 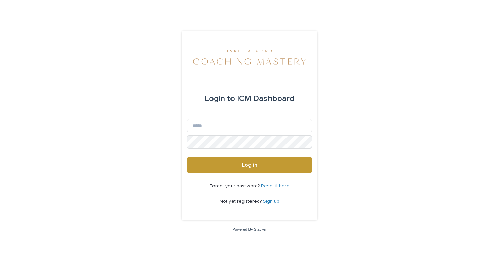 I want to click on span: Login to, so click(x=219, y=99).